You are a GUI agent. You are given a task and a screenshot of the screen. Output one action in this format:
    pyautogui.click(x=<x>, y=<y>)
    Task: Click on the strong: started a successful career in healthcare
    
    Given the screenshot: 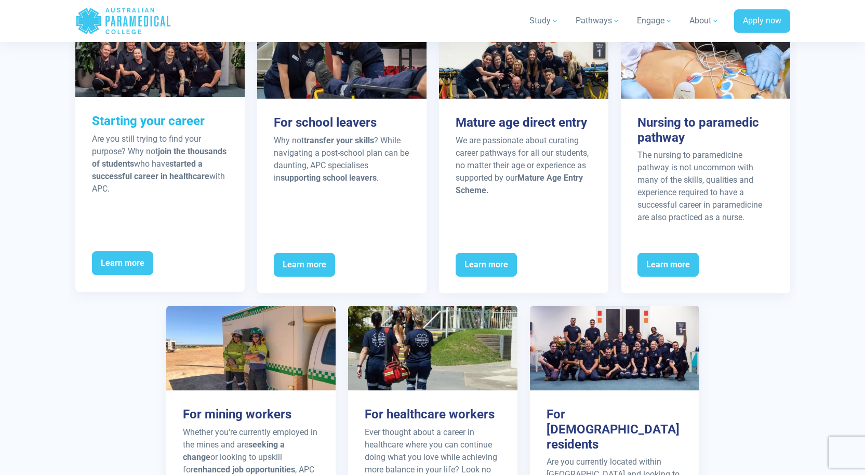 What is the action you would take?
    pyautogui.click(x=151, y=170)
    